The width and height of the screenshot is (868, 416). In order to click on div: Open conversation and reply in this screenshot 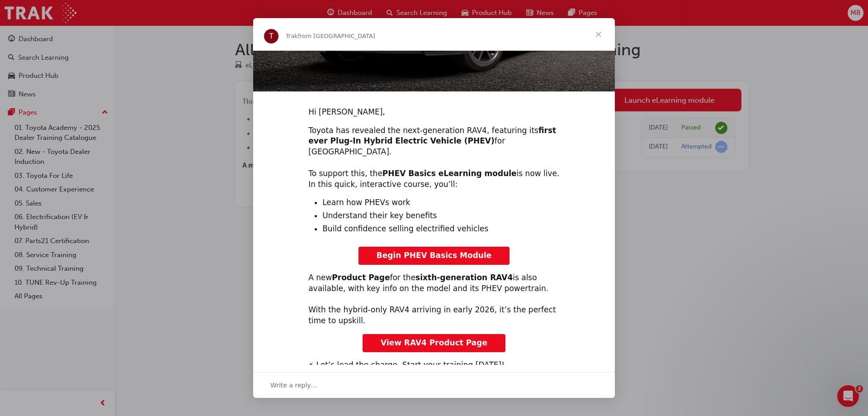, I will do `click(434, 384)`.